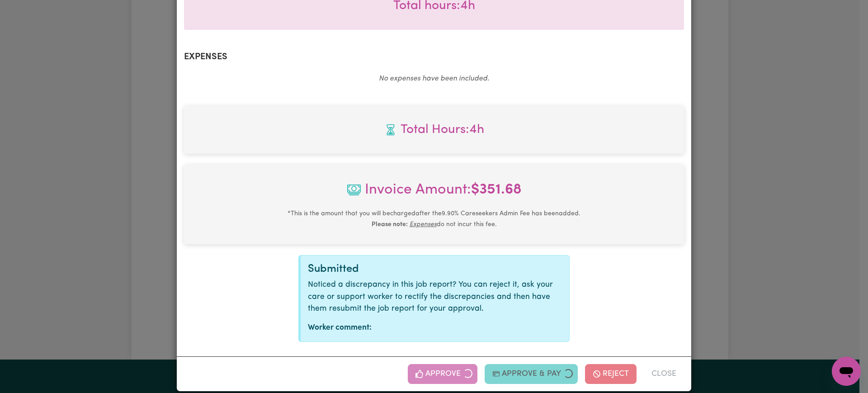 Image resolution: width=868 pixels, height=393 pixels. Describe the element at coordinates (434, 130) in the screenshot. I see `span: Total hours worked: 4 hours` at that location.